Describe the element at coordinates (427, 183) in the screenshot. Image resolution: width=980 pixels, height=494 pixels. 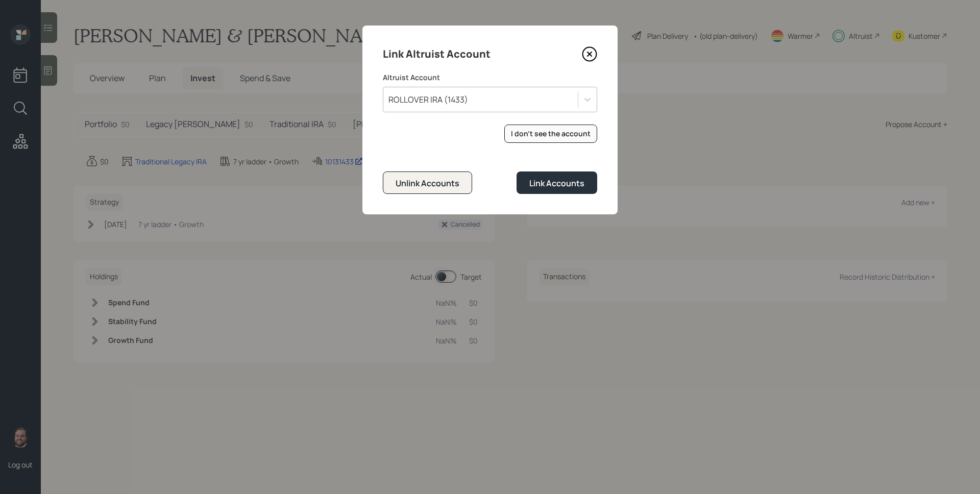
I see `div: Unlink Accounts` at that location.